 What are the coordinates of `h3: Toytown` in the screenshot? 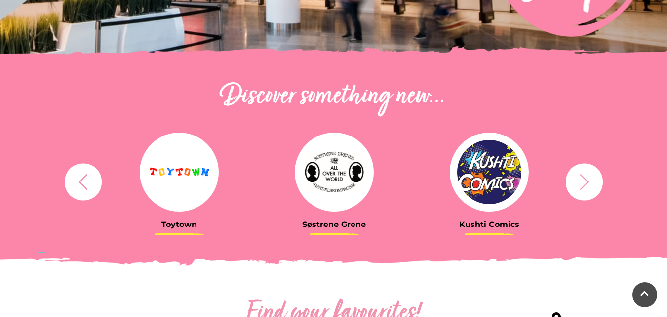 It's located at (179, 224).